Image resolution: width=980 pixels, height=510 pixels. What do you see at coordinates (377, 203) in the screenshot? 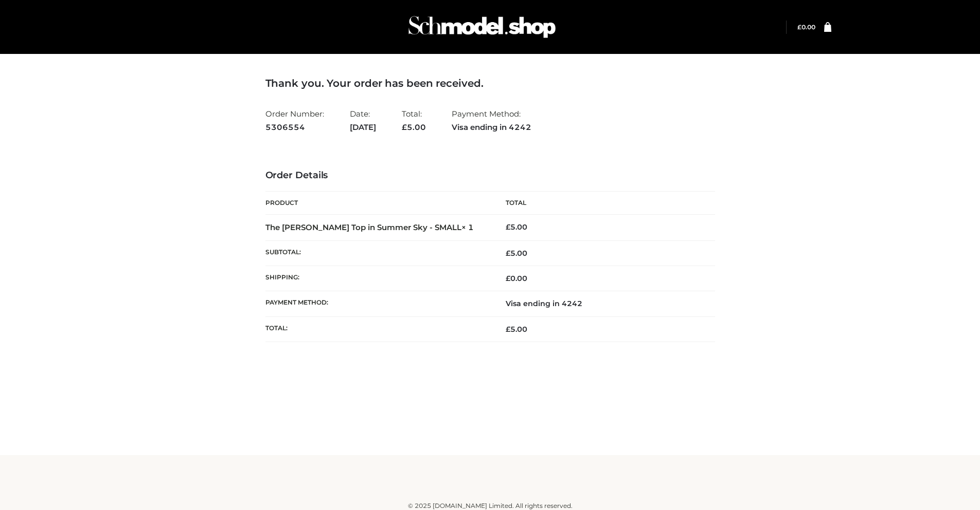
I see `th: Product` at bounding box center [377, 203].